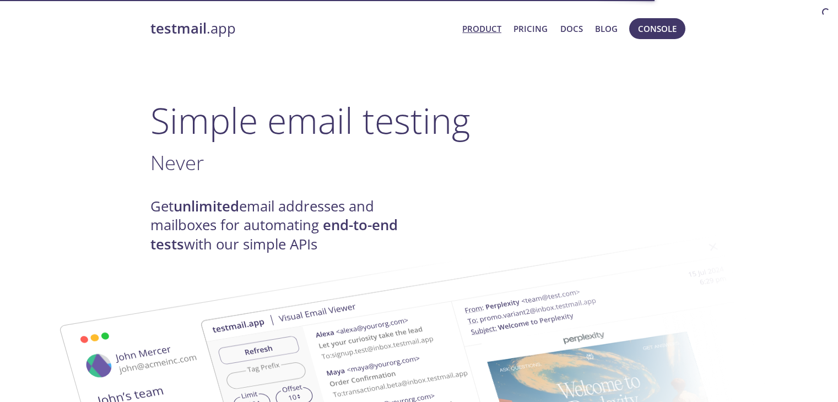  Describe the element at coordinates (206, 206) in the screenshot. I see `strong: unlimited` at that location.